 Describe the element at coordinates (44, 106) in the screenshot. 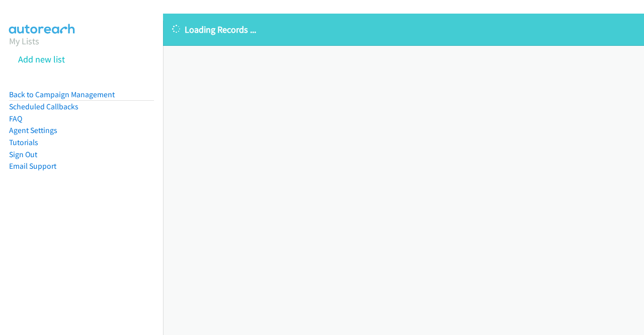

I see `a: Scheduled Callbacks` at that location.